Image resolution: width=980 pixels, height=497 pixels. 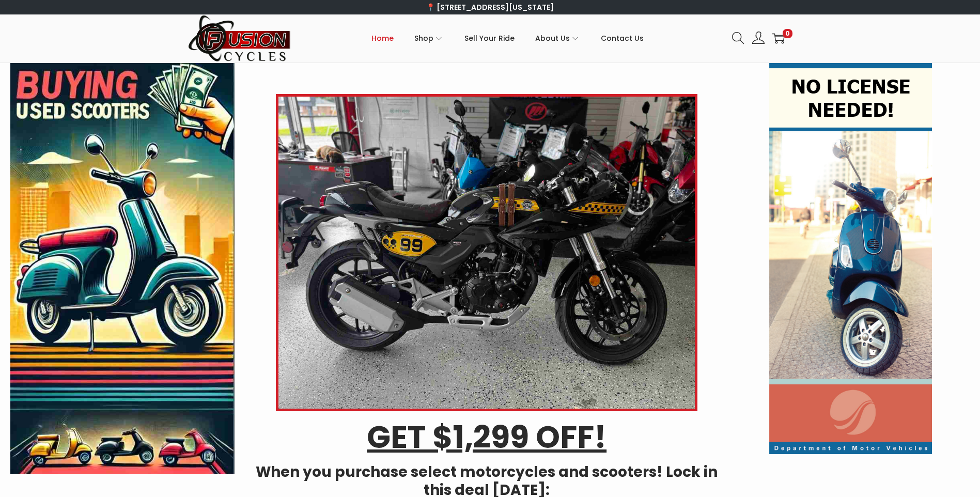 I want to click on a: Shop, so click(x=429, y=38).